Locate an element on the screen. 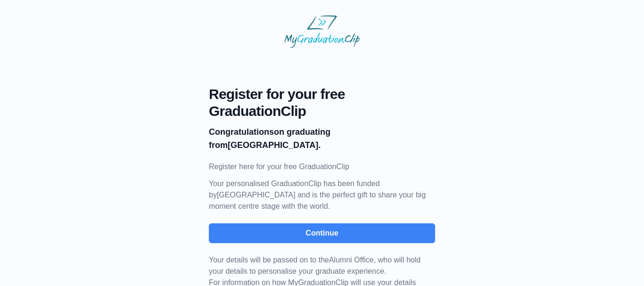 This screenshot has width=644, height=286. b: Congratulations is located at coordinates (241, 132).